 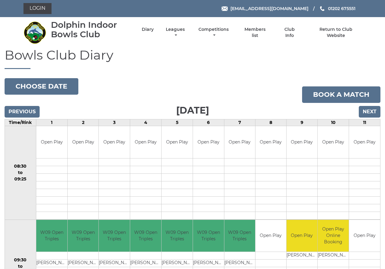 I want to click on a: Login, so click(x=38, y=9).